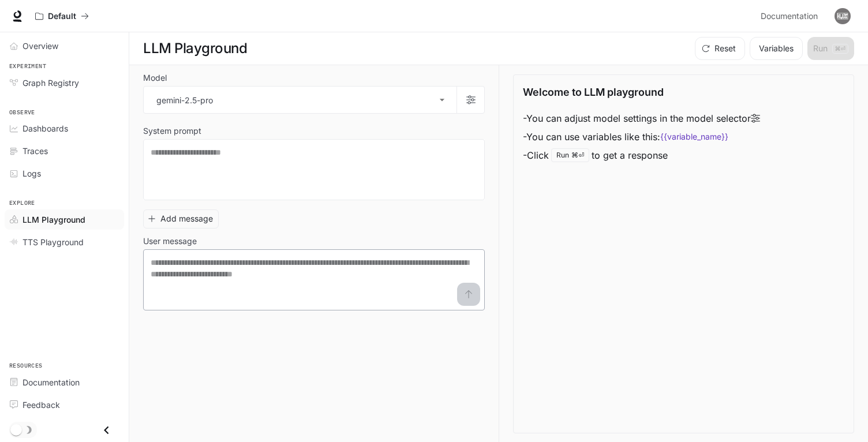 This screenshot has width=868, height=442. I want to click on button: Add message, so click(181, 219).